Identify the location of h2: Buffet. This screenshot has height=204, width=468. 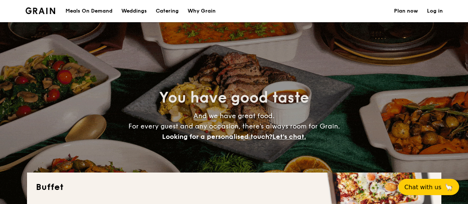
(234, 187).